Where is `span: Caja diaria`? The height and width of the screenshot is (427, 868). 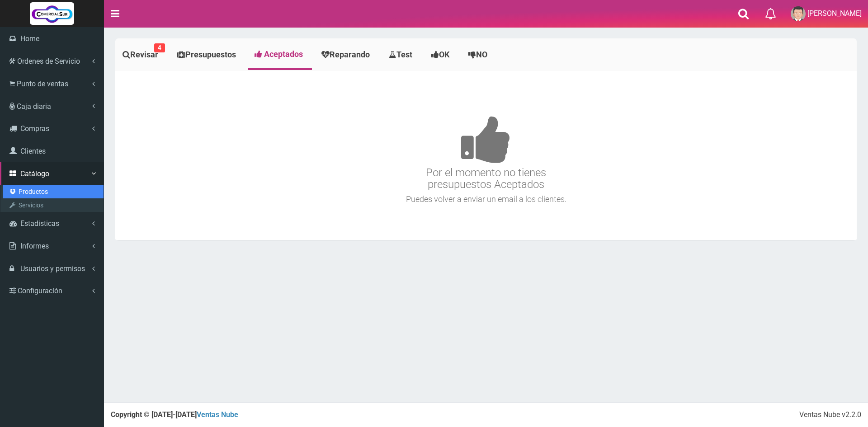
span: Caja diaria is located at coordinates (34, 106).